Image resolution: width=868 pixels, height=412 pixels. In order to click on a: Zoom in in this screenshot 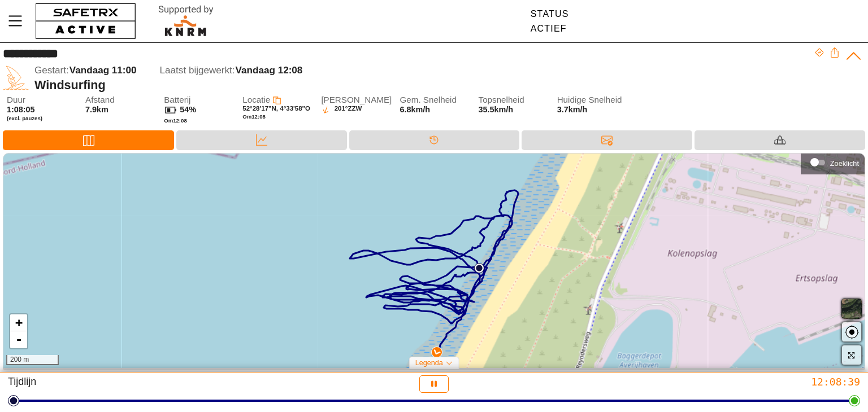, I will do `click(19, 323)`.